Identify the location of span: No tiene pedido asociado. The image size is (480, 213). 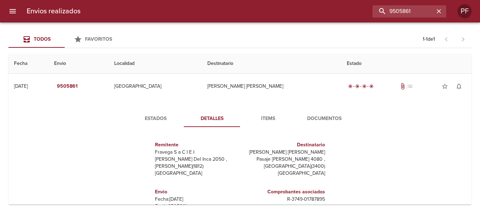
(410, 86).